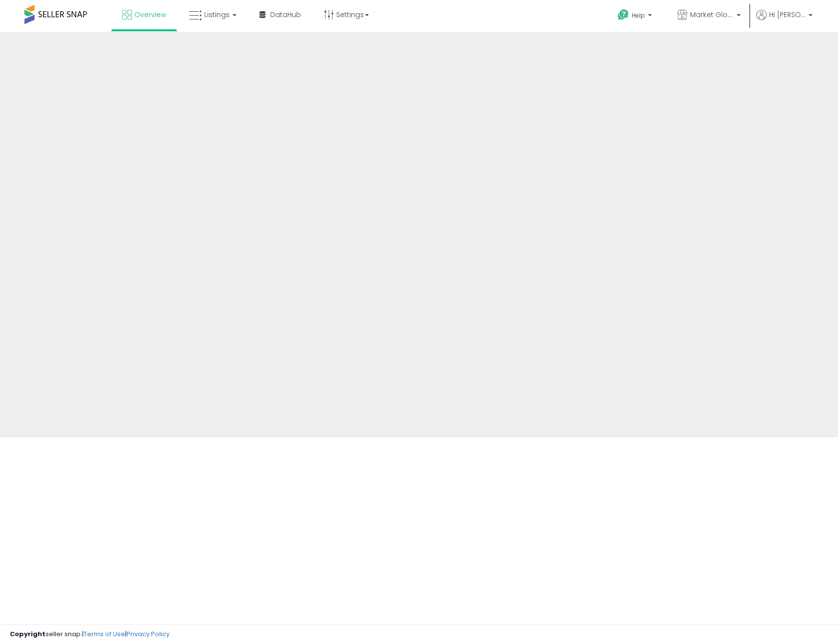 The image size is (838, 644). I want to click on span: DataHub, so click(285, 15).